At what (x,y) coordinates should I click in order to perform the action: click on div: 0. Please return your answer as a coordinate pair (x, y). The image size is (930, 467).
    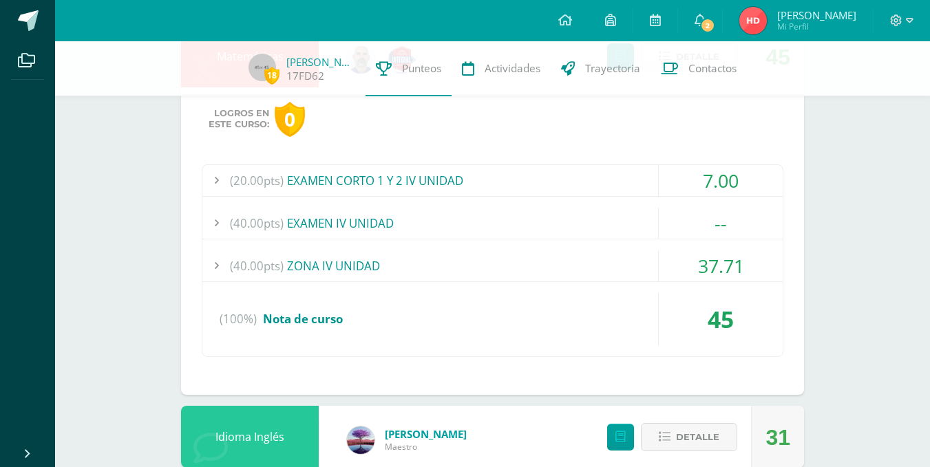
    Looking at the image, I should click on (290, 119).